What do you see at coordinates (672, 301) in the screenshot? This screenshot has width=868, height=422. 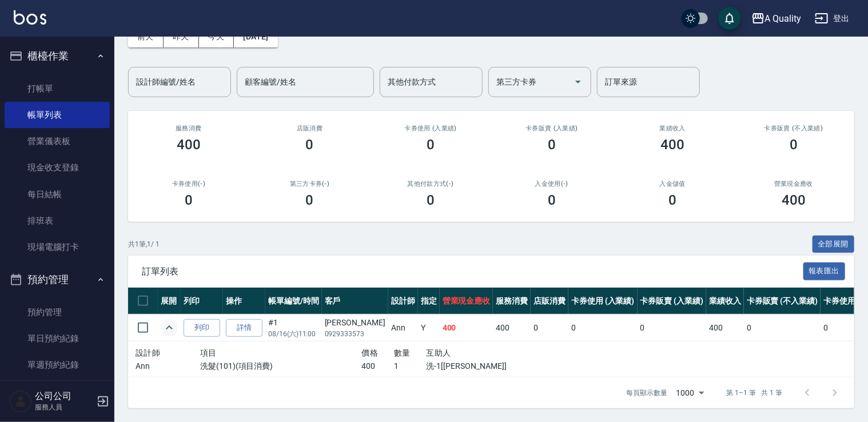 I see `th: 卡券販賣 (入業績)` at bounding box center [672, 301].